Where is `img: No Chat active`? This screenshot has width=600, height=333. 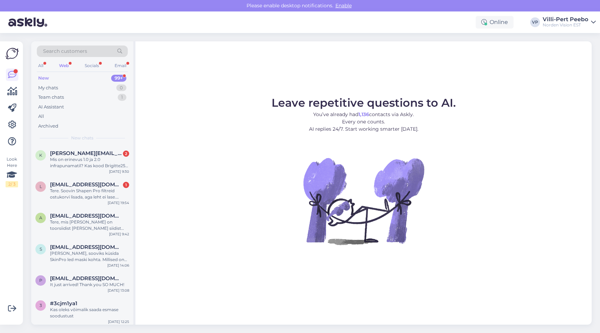 img: No Chat active is located at coordinates (364, 201).